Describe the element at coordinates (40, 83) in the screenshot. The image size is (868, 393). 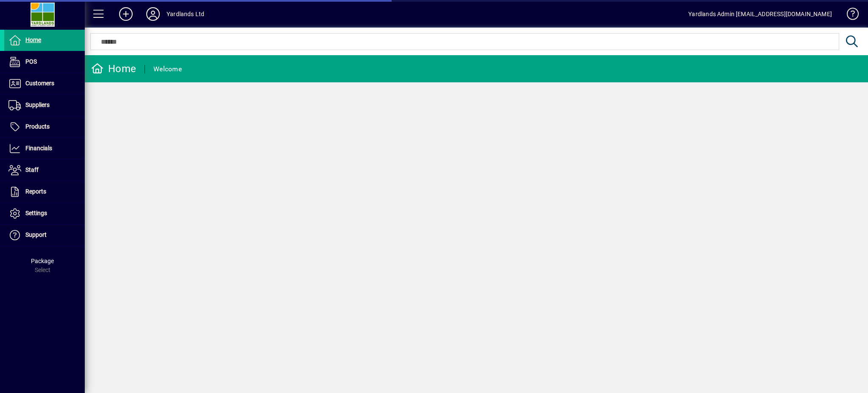
I see `span: Customers` at that location.